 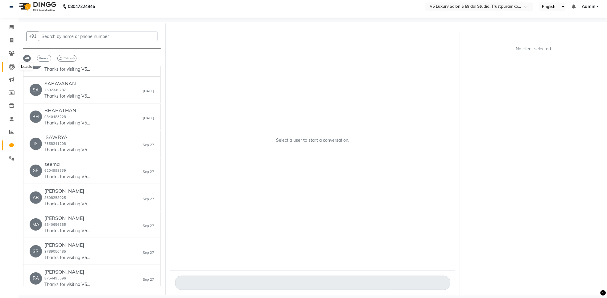 I want to click on span: Refresh, so click(x=67, y=58).